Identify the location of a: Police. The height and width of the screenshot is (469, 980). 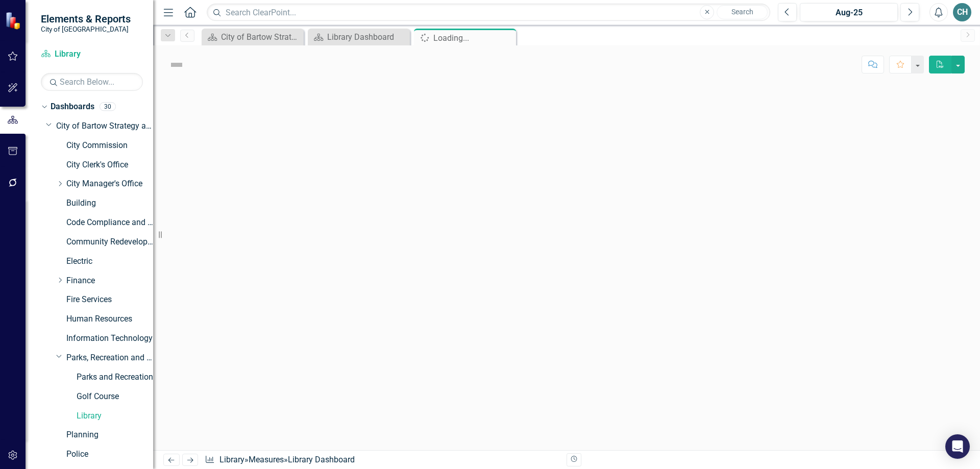
(110, 454).